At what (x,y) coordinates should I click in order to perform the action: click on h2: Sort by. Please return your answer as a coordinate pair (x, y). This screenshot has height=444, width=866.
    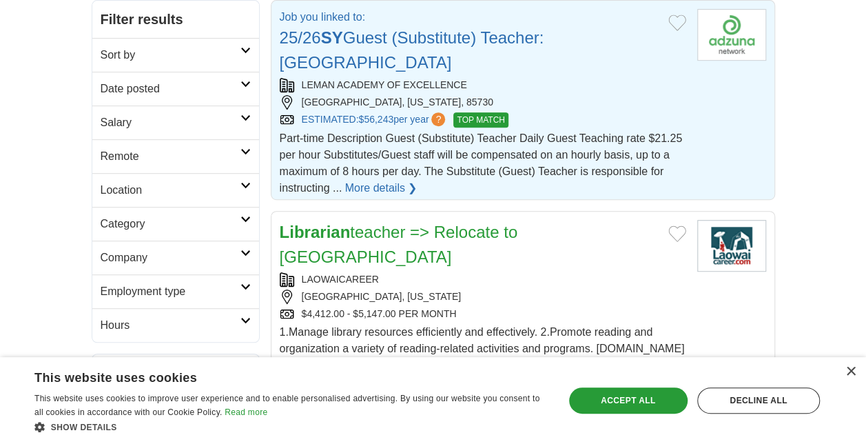
    Looking at the image, I should click on (170, 55).